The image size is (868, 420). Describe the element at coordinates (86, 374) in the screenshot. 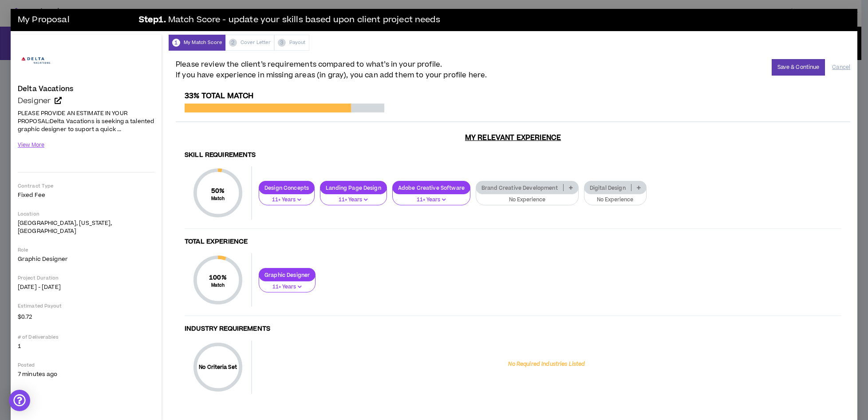

I see `p: 7 minutes ago` at that location.